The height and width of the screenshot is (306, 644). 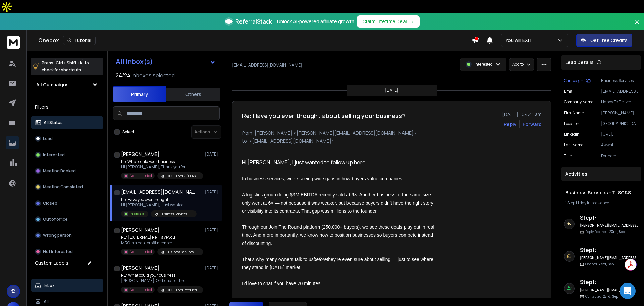 I want to click on span: Ctrl + Shift + k, so click(x=69, y=63).